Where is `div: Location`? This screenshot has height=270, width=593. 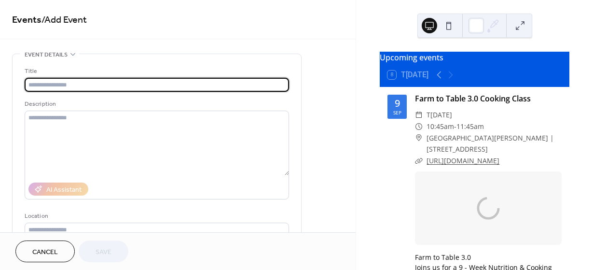
div: Location is located at coordinates (156, 216).